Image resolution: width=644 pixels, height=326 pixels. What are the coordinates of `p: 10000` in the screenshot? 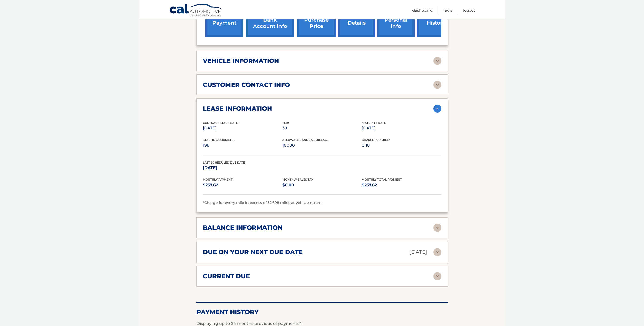 It's located at (322, 146).